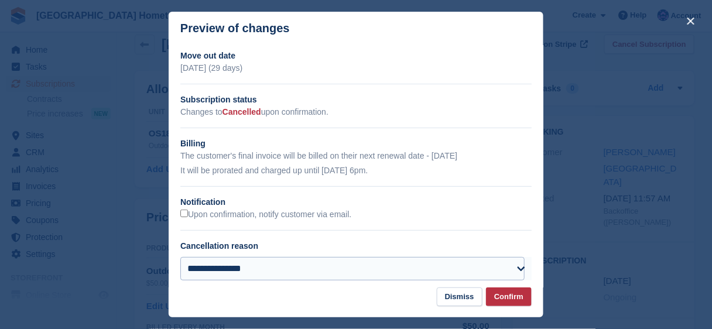 This screenshot has width=712, height=329. What do you see at coordinates (460, 297) in the screenshot?
I see `button: Dismiss` at bounding box center [460, 297].